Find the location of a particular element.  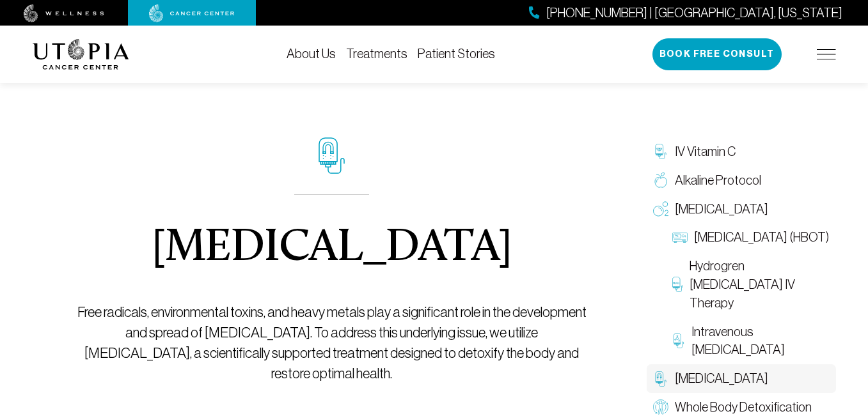

img: Chelation Therapy is located at coordinates (660, 379).